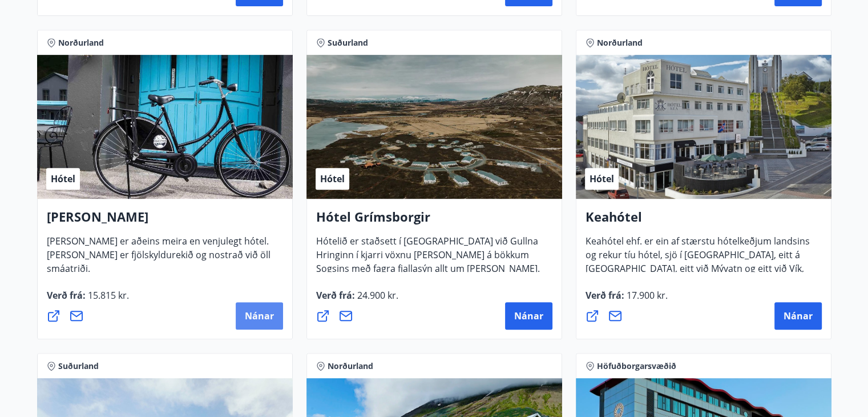 The height and width of the screenshot is (417, 868). I want to click on span: 15.815 kr., so click(107, 295).